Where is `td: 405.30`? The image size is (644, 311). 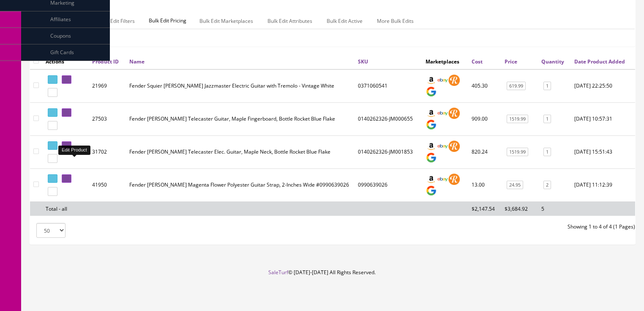 td: 405.30 is located at coordinates (485, 86).